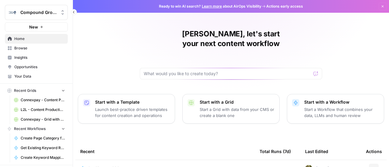 The height and width of the screenshot is (167, 389). I want to click on div: Actions, so click(374, 152).